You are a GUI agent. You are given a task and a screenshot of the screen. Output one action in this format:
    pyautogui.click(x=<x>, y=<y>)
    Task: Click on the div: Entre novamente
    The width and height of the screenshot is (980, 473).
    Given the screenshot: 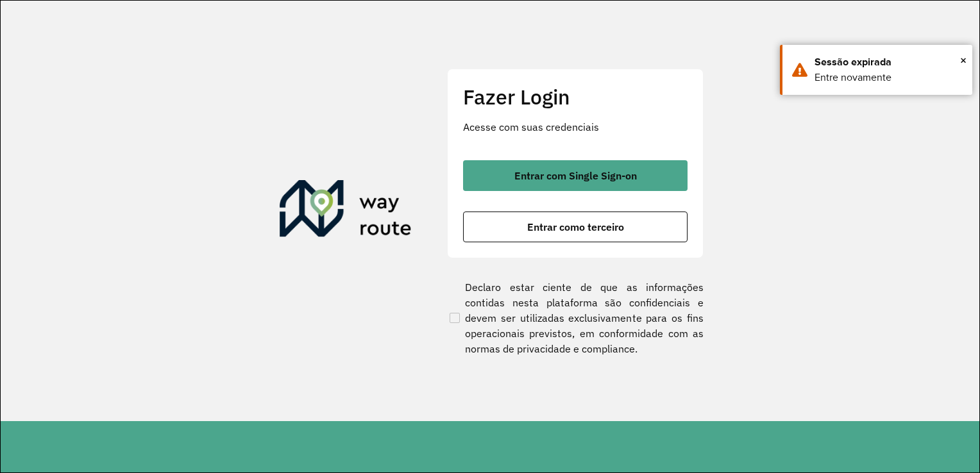 What is the action you would take?
    pyautogui.click(x=888, y=77)
    